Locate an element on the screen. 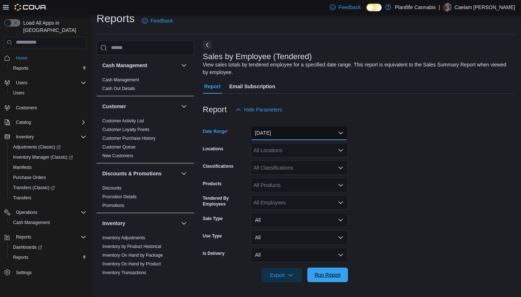  a: Inventory by Product Historical is located at coordinates (132, 246).